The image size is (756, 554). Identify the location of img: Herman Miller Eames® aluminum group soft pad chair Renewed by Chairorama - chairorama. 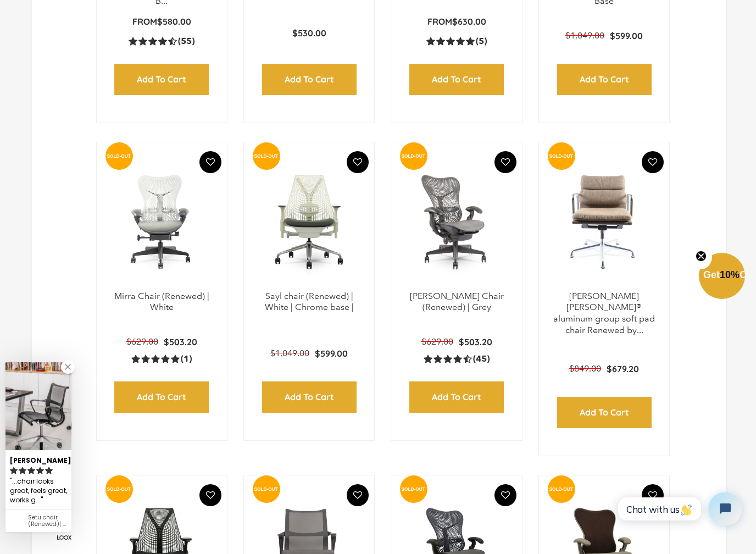
(604, 222).